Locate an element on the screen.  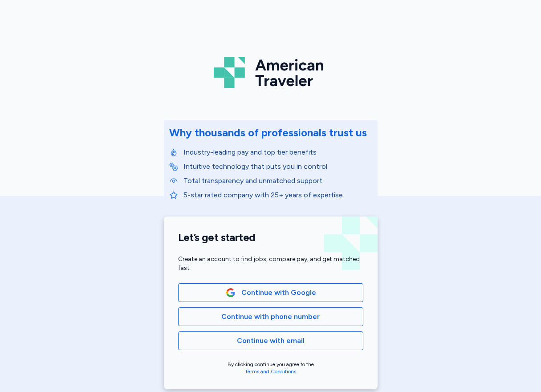
p: 5-star rated company with 25+ years of expertise is located at coordinates (278, 195).